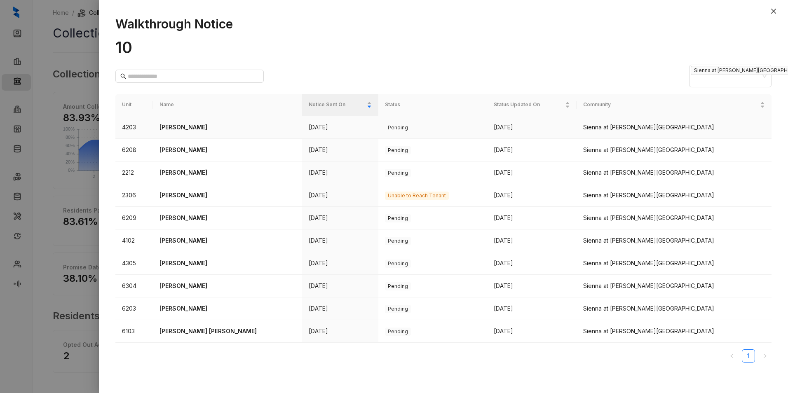 The height and width of the screenshot is (393, 788). I want to click on td: 6209, so click(134, 218).